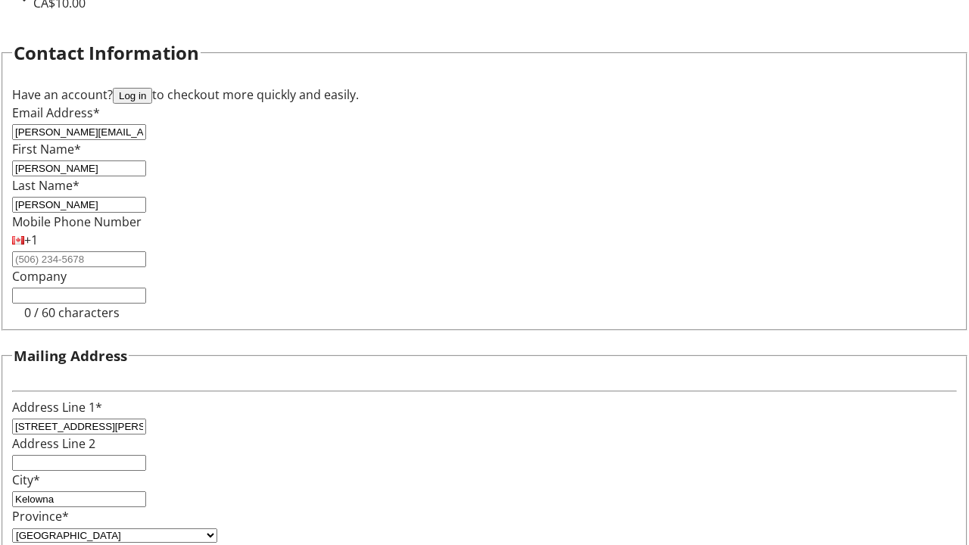 The image size is (969, 545). I want to click on label: Company, so click(39, 276).